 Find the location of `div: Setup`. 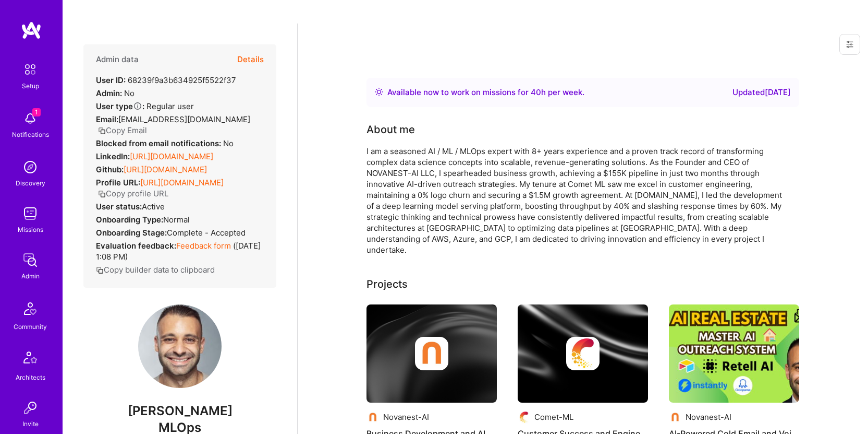

div: Setup is located at coordinates (30, 85).